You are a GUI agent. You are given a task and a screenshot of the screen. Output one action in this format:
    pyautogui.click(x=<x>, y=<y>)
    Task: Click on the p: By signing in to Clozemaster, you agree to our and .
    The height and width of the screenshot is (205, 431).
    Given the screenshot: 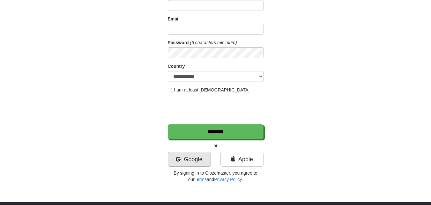 What is the action you would take?
    pyautogui.click(x=216, y=176)
    